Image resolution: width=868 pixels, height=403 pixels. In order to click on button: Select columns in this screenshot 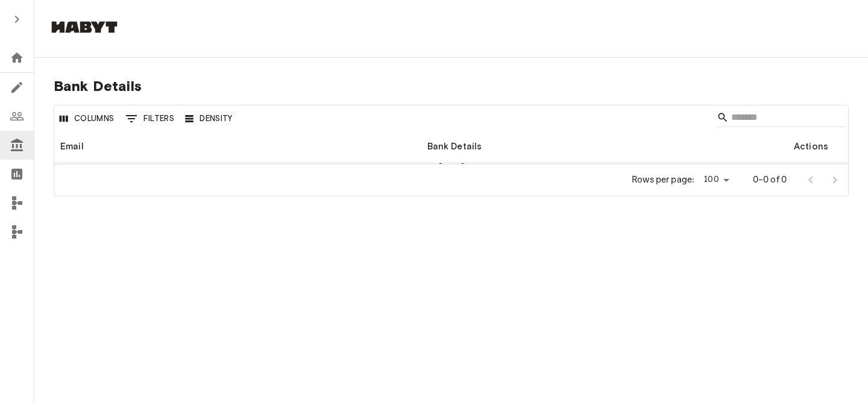, I will do `click(87, 118)`.